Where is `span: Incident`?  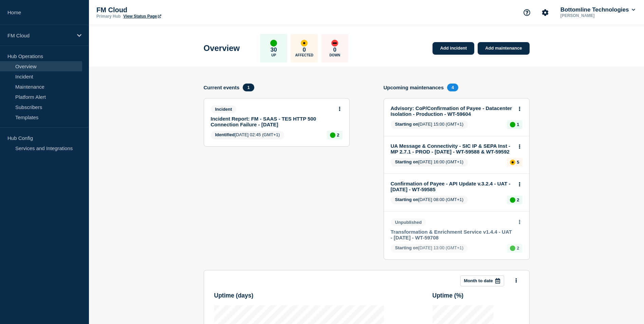
span: Incident is located at coordinates (224, 109).